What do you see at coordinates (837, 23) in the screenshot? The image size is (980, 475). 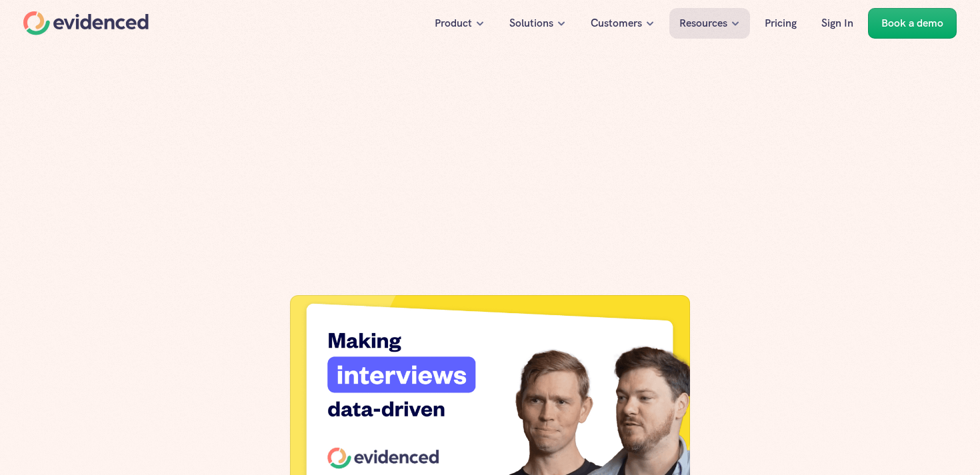 I see `p: Sign In` at bounding box center [837, 23].